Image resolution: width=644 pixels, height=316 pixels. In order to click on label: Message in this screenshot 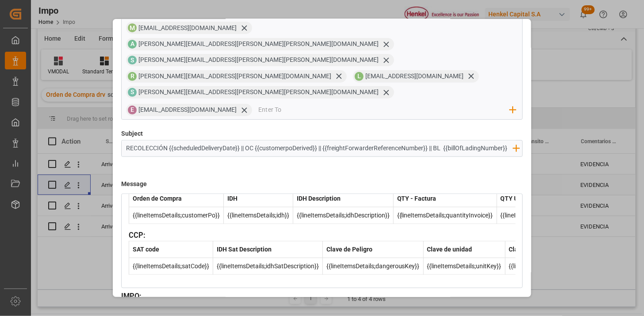, I will do `click(134, 184)`.